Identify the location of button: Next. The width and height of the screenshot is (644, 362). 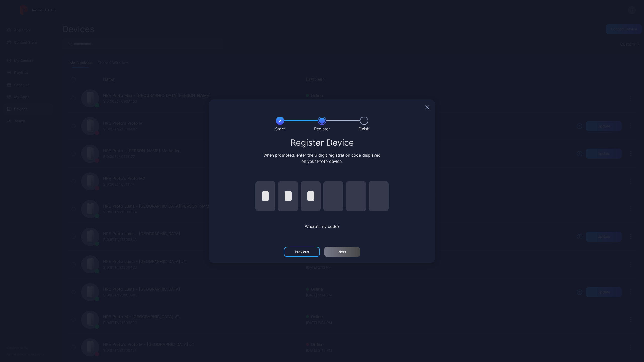
(342, 252).